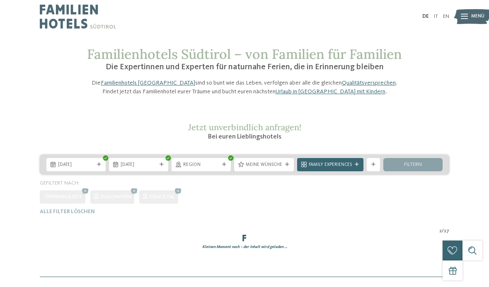 This screenshot has width=489, height=287. I want to click on span: Menü, so click(478, 17).